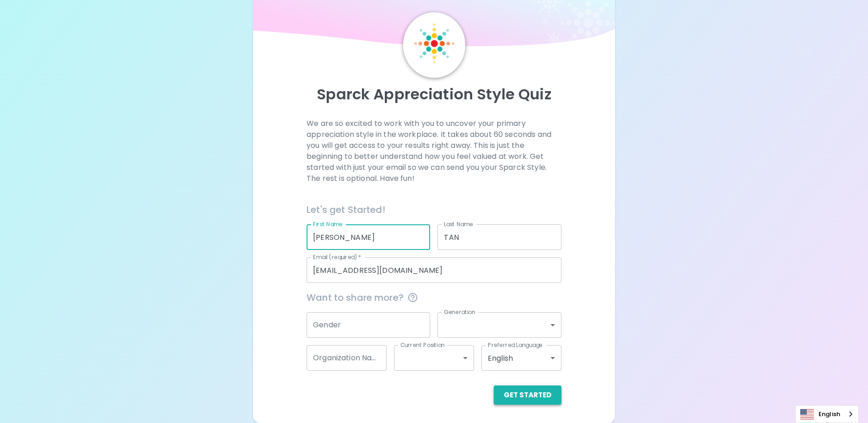 The height and width of the screenshot is (423, 868). I want to click on p: Sparck Appreciation Style Quiz, so click(433, 94).